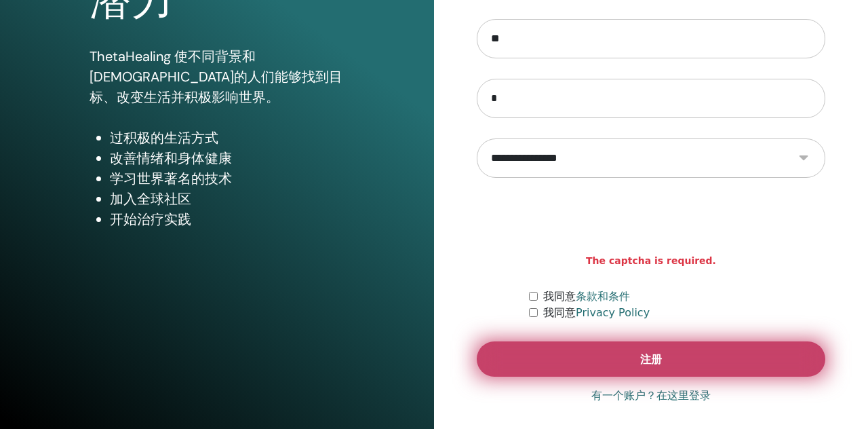 This screenshot has height=429, width=868. I want to click on li: 学习世界著名的技术, so click(228, 179).